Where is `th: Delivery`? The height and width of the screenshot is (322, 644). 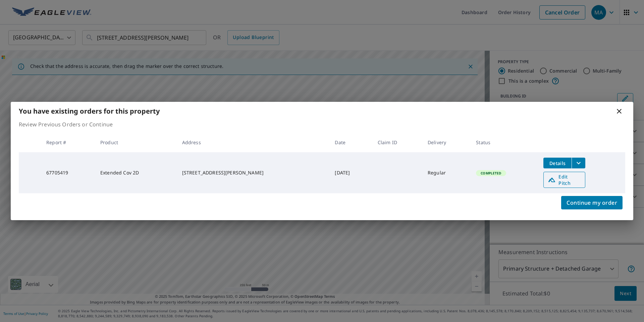 th: Delivery is located at coordinates (446, 142).